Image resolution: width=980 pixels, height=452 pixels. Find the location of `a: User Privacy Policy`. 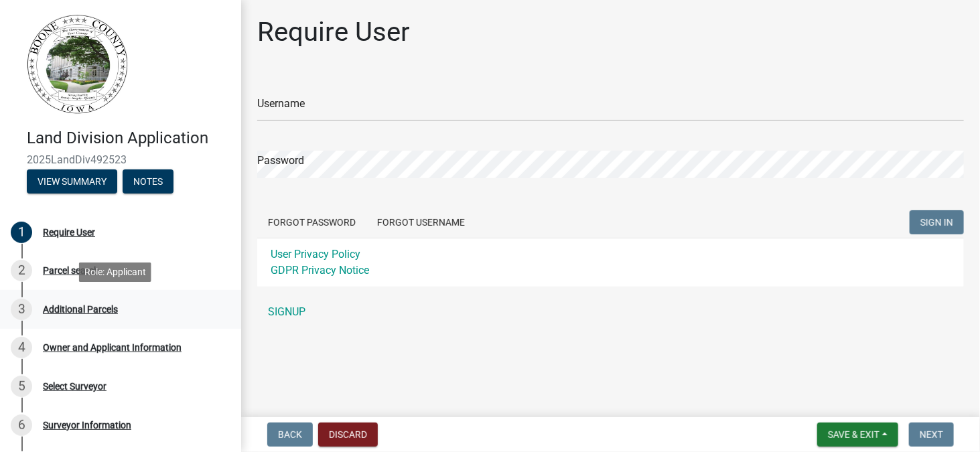

a: User Privacy Policy is located at coordinates (316, 254).